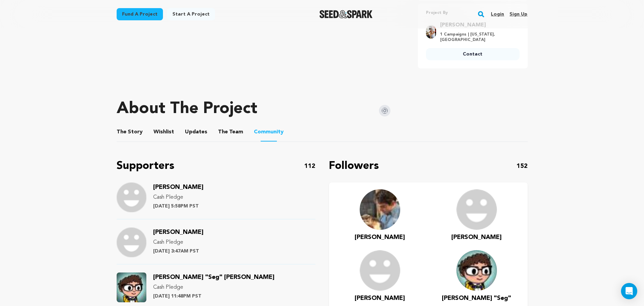  Describe the element at coordinates (145, 166) in the screenshot. I see `p: Supporters` at that location.